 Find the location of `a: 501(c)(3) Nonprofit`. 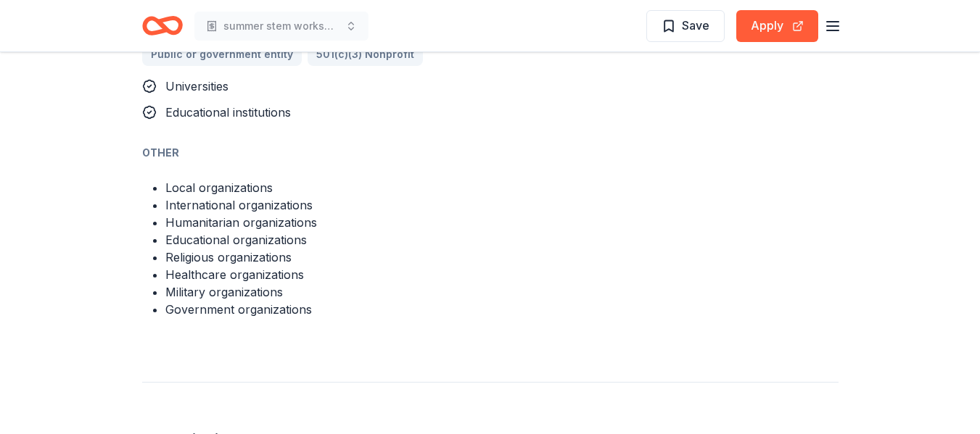

a: 501(c)(3) Nonprofit is located at coordinates (365, 54).